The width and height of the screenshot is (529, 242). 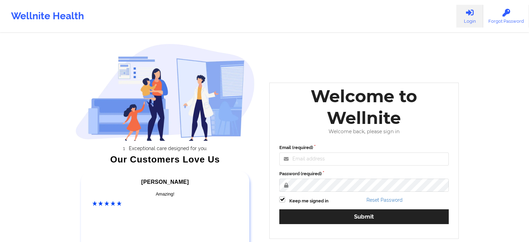 What do you see at coordinates (165, 92) in the screenshot?
I see `img: wellnite-auth-hero_200.c722682e.png` at bounding box center [165, 92].